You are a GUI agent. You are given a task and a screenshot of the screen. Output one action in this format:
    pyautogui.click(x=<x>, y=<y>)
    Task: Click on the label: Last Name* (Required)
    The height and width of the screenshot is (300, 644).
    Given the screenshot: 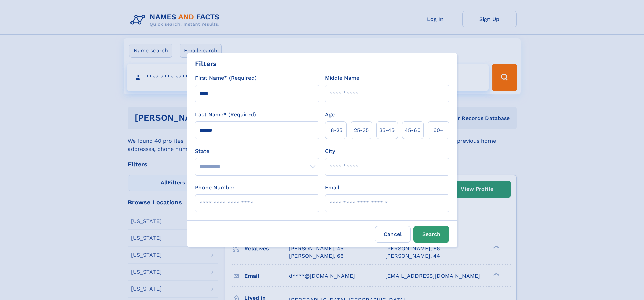 What is the action you would take?
    pyautogui.click(x=225, y=114)
    